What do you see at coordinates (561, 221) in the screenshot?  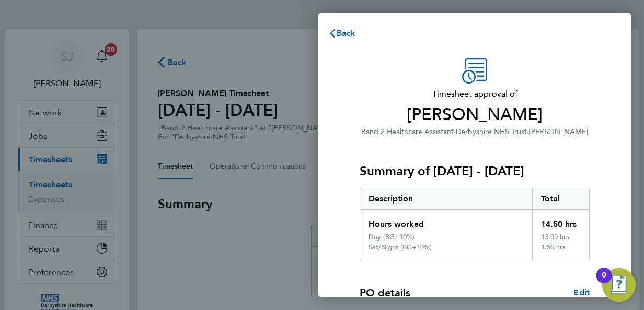 I see `div: 14.50 hrs` at bounding box center [561, 221].